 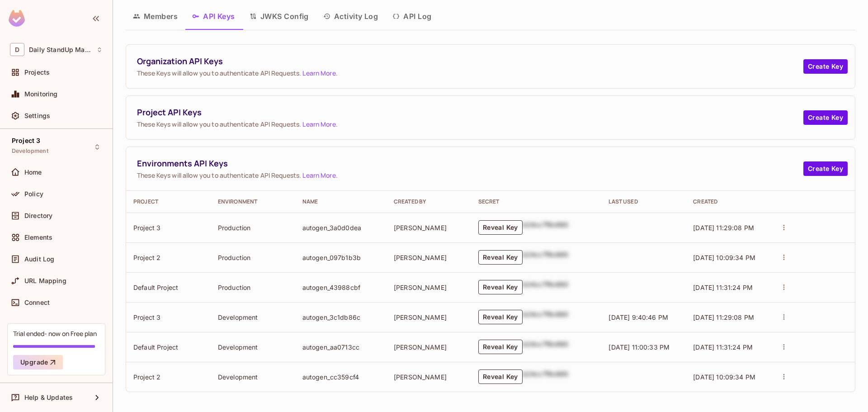 What do you see at coordinates (33, 172) in the screenshot?
I see `span: Home` at bounding box center [33, 172].